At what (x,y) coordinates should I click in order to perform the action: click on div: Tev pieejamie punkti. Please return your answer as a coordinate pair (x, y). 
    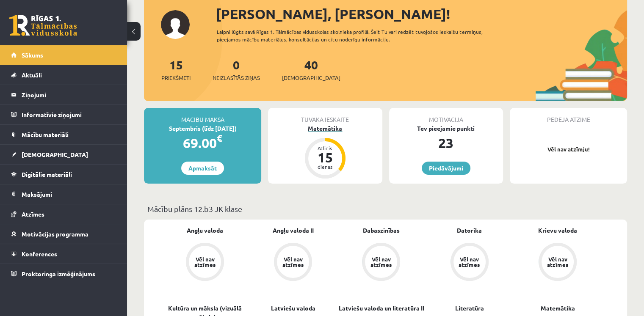
    Looking at the image, I should click on (446, 128).